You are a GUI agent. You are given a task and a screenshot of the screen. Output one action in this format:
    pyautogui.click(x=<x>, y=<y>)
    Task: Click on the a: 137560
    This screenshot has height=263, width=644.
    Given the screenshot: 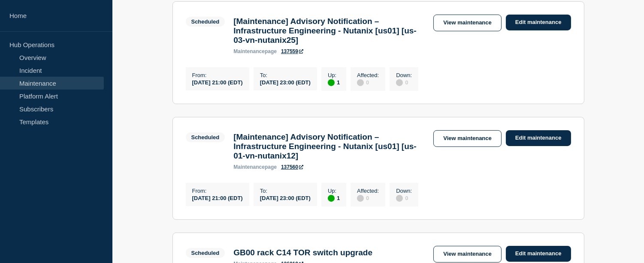 What is the action you would take?
    pyautogui.click(x=292, y=167)
    